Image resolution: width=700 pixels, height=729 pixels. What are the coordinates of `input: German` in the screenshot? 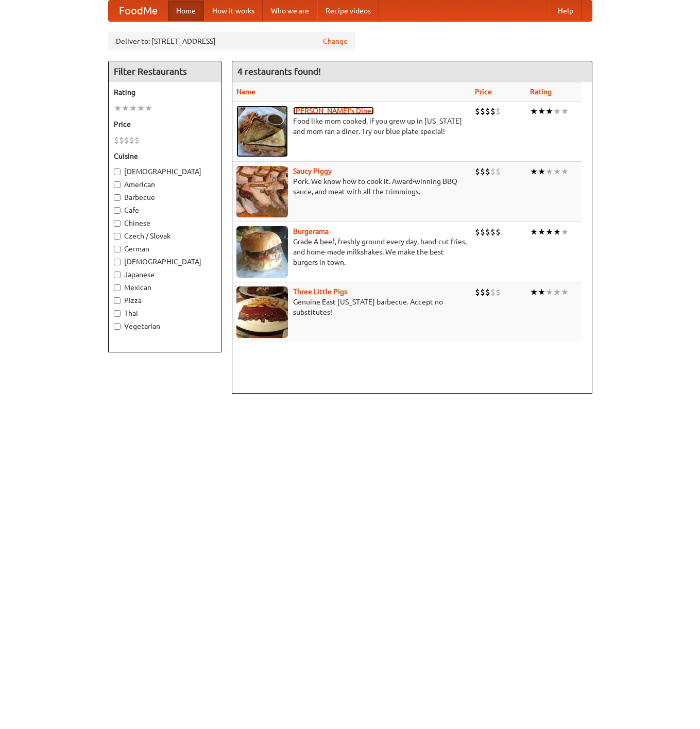 It's located at (117, 249).